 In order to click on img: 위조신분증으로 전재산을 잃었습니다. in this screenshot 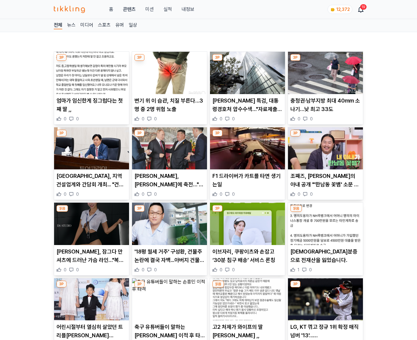, I will do `click(326, 224)`.